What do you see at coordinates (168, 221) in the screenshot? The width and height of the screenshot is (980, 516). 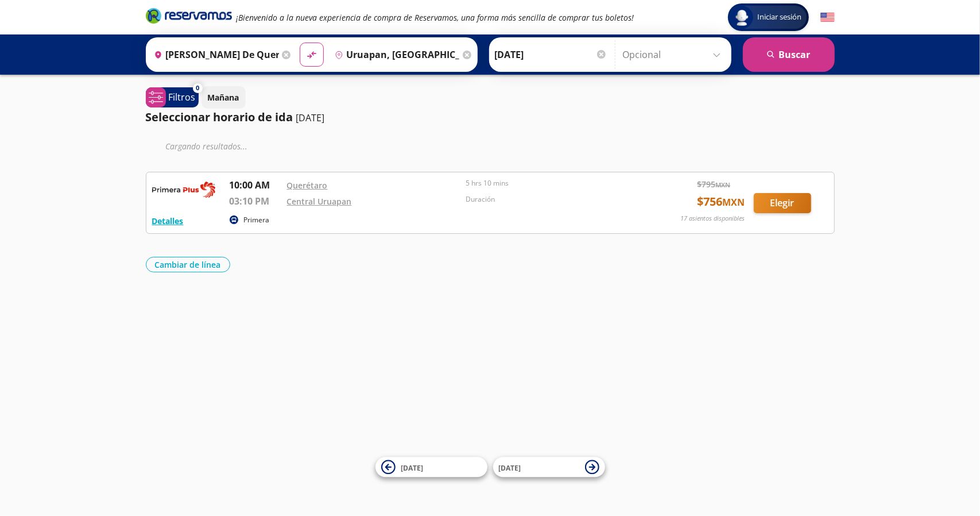 I see `button: Detalles` at bounding box center [168, 221].